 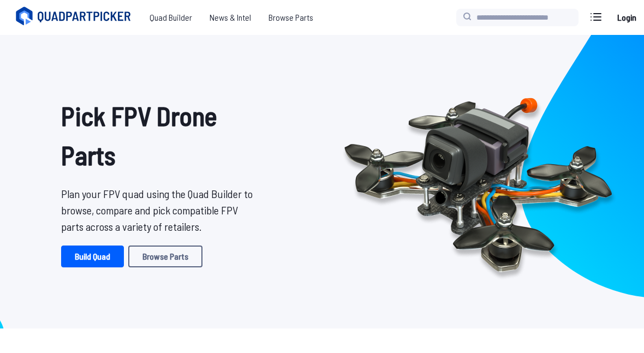 I want to click on a: Login, so click(x=626, y=18).